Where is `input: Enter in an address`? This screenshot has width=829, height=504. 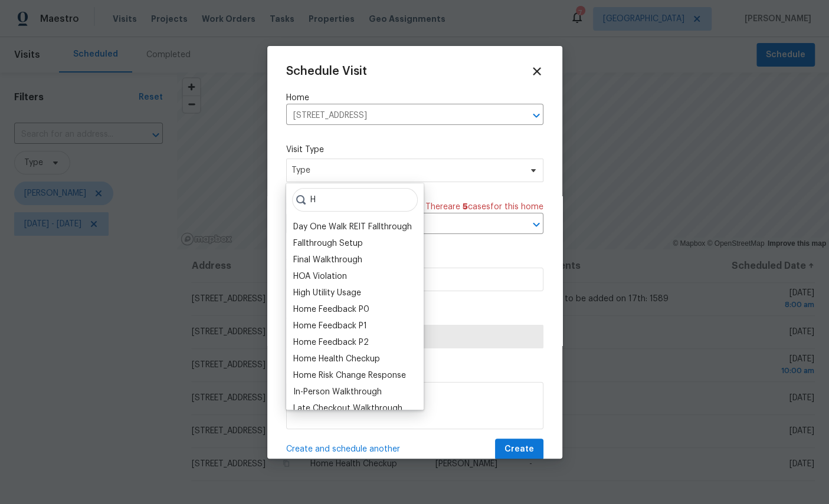
input: Enter in an address is located at coordinates (398, 115).